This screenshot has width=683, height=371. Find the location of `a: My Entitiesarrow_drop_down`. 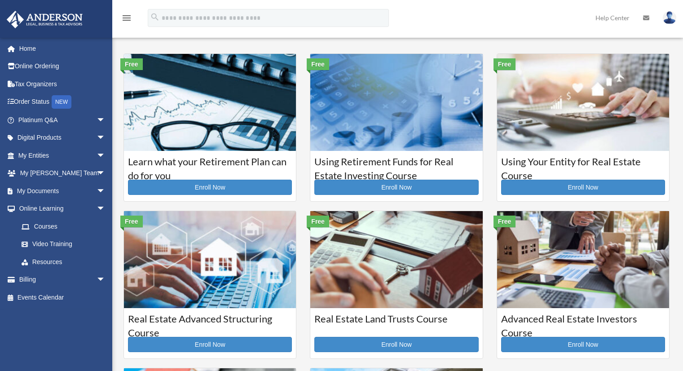

a: My Entitiesarrow_drop_down is located at coordinates (62, 155).